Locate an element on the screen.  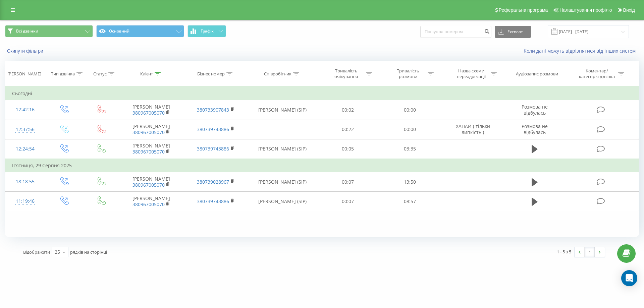
span: Всі дзвінки is located at coordinates (27, 31).